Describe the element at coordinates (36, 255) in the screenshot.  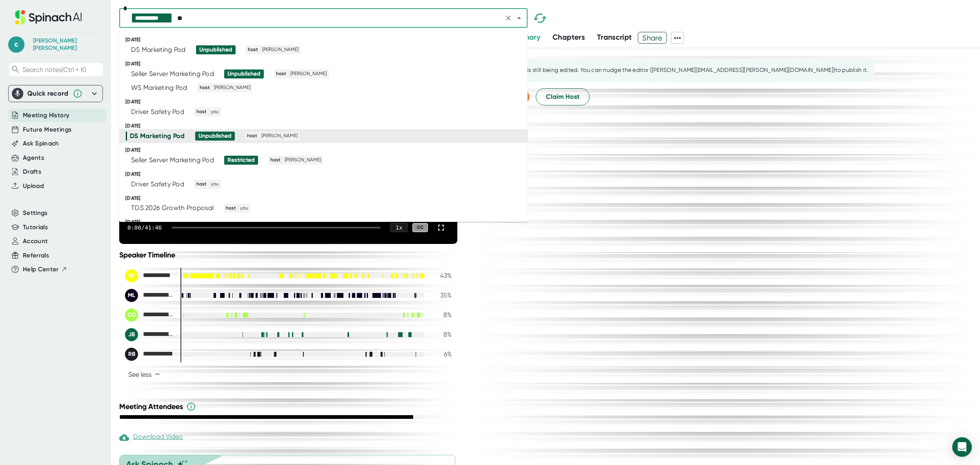
I see `span: Referrals` at that location.